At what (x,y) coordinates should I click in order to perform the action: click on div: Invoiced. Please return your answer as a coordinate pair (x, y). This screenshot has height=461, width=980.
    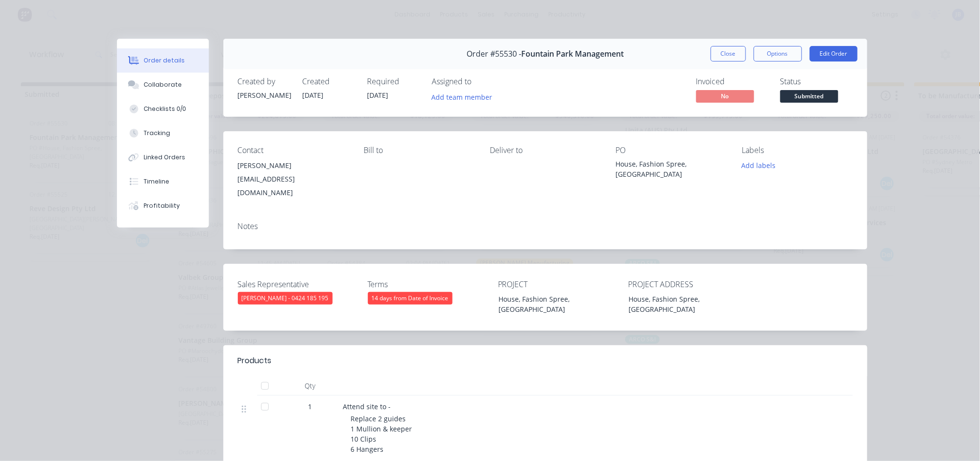
    Looking at the image, I should click on (733, 81).